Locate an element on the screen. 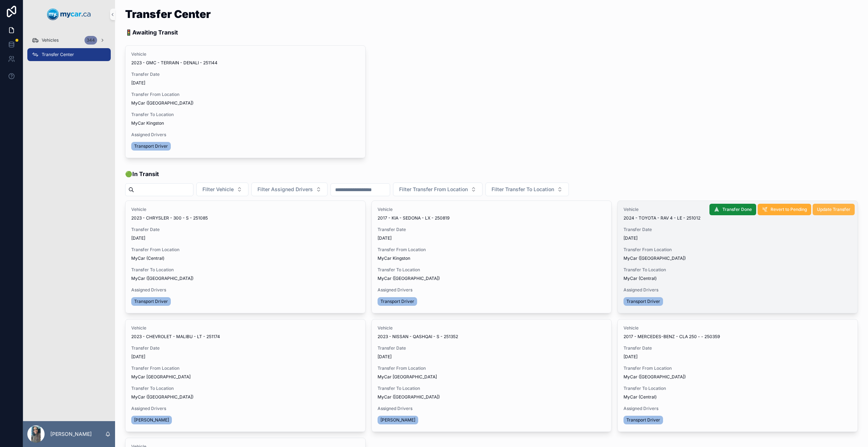  div: scrollable content is located at coordinates (69, 49).